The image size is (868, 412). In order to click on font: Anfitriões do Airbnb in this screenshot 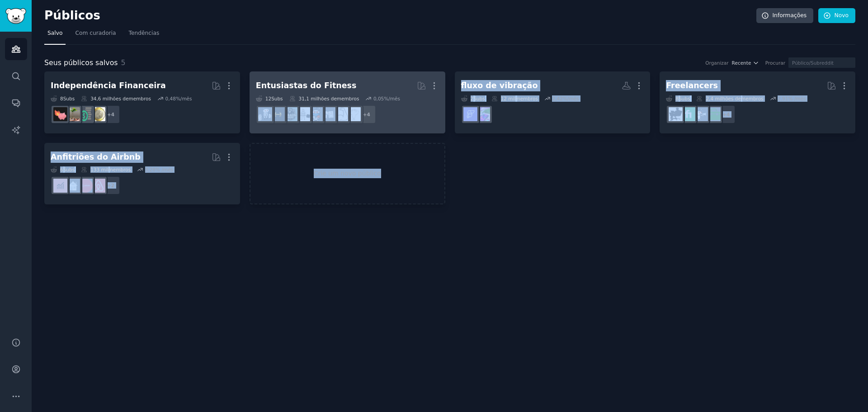, I will do `click(95, 157)`.